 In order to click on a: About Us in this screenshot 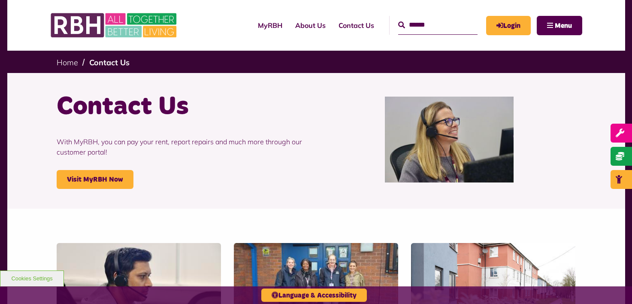, I will do `click(310, 25)`.